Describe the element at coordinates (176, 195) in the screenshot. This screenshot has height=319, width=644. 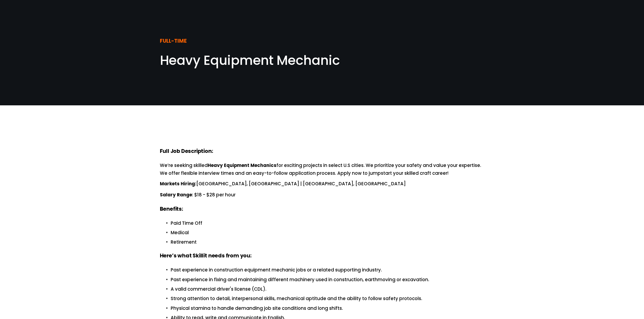
I see `strong: Salary Range` at that location.